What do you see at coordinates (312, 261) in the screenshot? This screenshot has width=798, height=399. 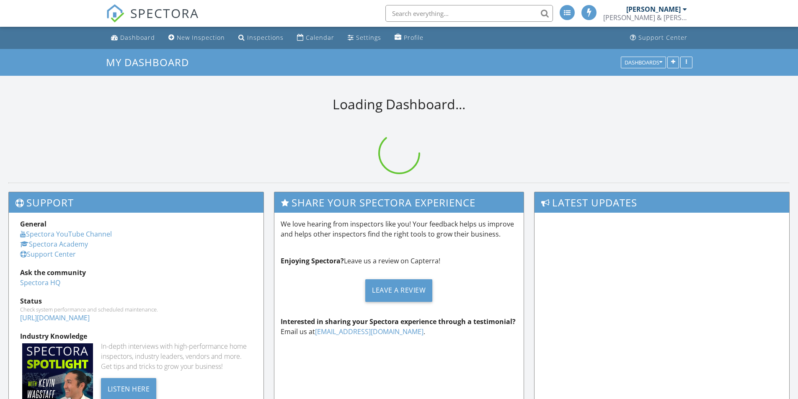 I see `strong: Enjoying Spectora?` at bounding box center [312, 261].